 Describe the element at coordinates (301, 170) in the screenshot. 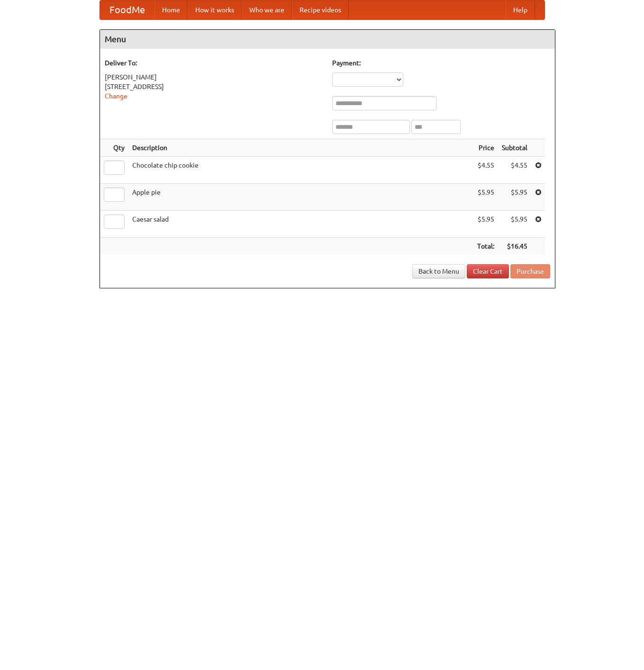

I see `td: Chocolate chip cookie` at that location.